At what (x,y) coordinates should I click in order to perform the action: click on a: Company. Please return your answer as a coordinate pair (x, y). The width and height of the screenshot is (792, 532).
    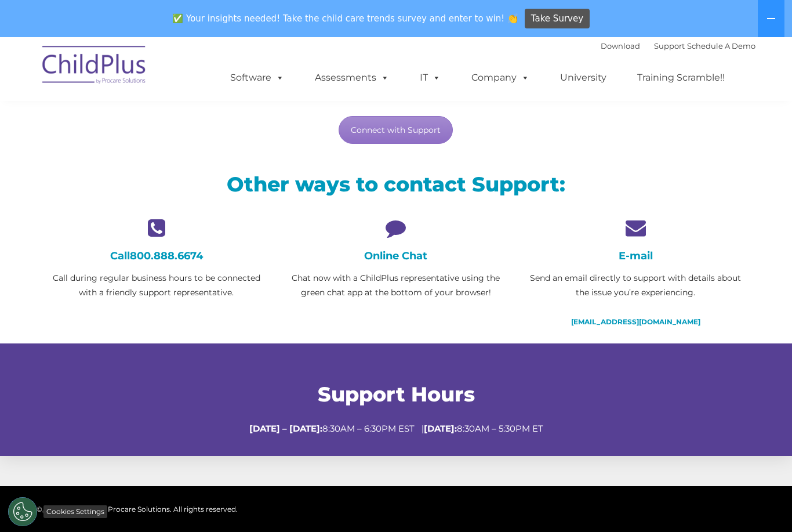
    Looking at the image, I should click on (500, 77).